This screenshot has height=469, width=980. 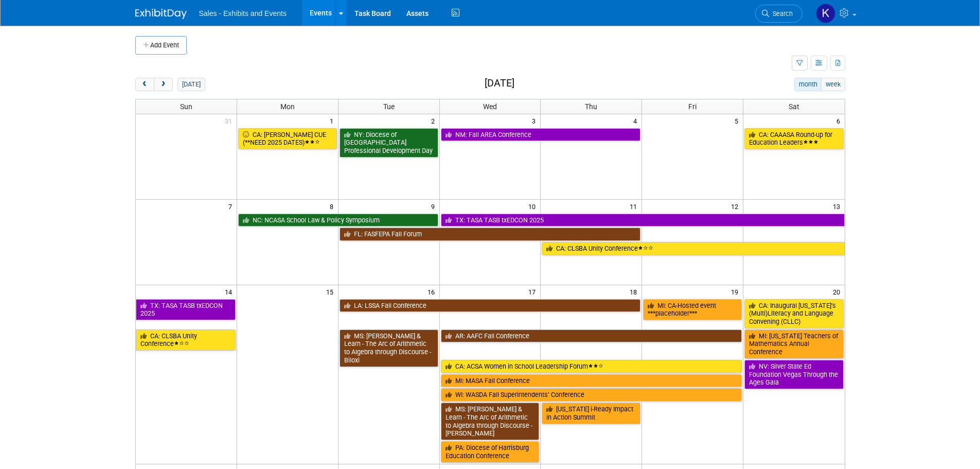 What do you see at coordinates (592, 381) in the screenshot?
I see `a: MI: MASA Fall Conference` at bounding box center [592, 381].